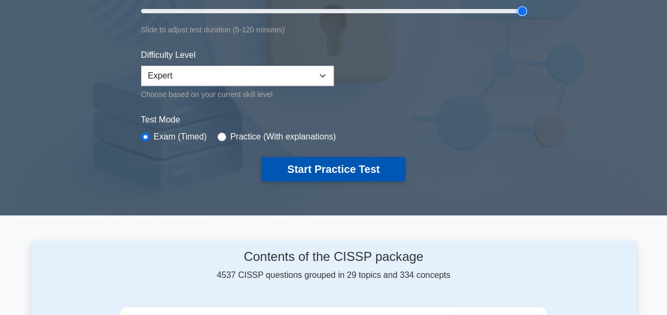 This screenshot has width=667, height=315. Describe the element at coordinates (333, 257) in the screenshot. I see `h4: Contents of the CISSP package` at that location.